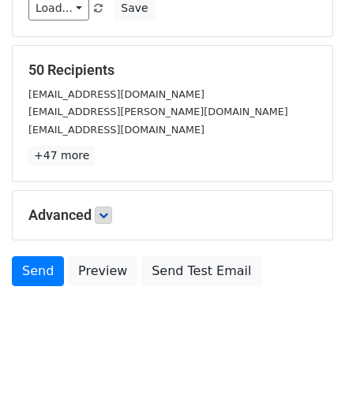 This screenshot has height=417, width=345. Describe the element at coordinates (62, 155) in the screenshot. I see `a: +47 more` at that location.